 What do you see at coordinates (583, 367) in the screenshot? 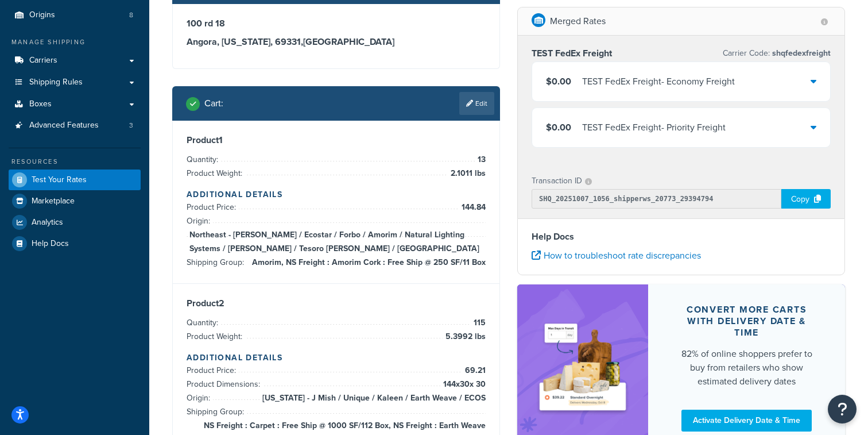
I see `img: feature-image-ddt-36eae7f7280da8017bfb280eaccd9c446f90b1fe08728e4019434db127062ab4.png` at bounding box center [583, 367].